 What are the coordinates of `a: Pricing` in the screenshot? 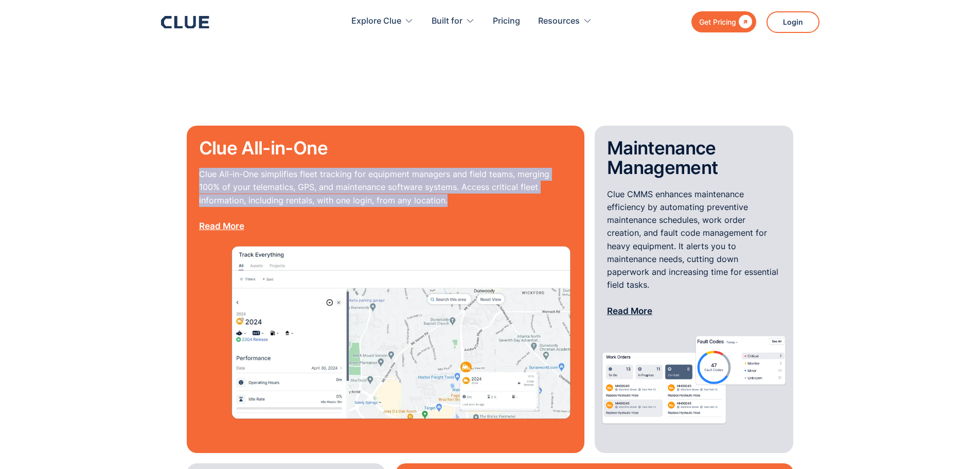 It's located at (506, 21).